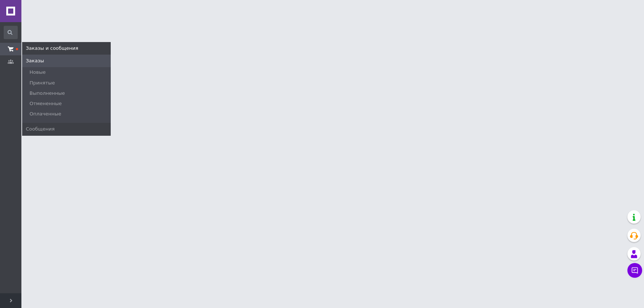  Describe the element at coordinates (45, 114) in the screenshot. I see `span: Оплаченные` at that location.